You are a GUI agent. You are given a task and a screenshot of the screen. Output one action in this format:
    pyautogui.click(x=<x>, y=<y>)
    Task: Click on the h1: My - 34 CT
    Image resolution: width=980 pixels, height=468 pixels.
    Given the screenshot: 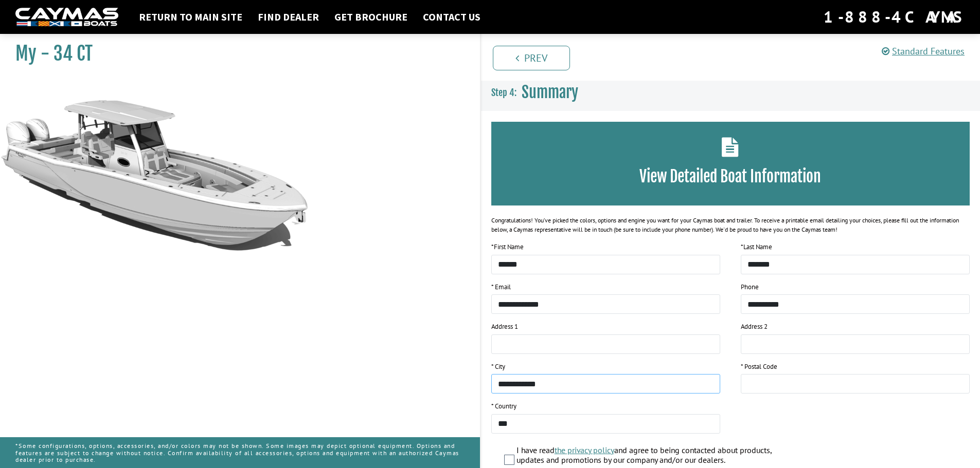 What is the action you would take?
    pyautogui.click(x=235, y=53)
    